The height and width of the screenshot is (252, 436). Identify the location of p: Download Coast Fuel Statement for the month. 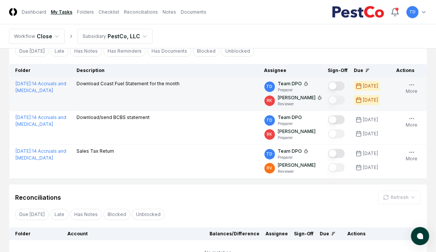
(128, 84).